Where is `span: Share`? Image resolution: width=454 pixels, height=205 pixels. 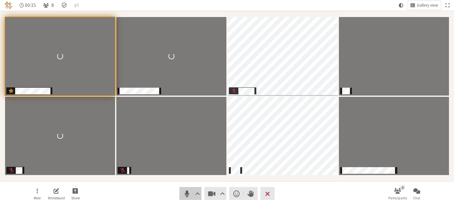
span: Share is located at coordinates (75, 198).